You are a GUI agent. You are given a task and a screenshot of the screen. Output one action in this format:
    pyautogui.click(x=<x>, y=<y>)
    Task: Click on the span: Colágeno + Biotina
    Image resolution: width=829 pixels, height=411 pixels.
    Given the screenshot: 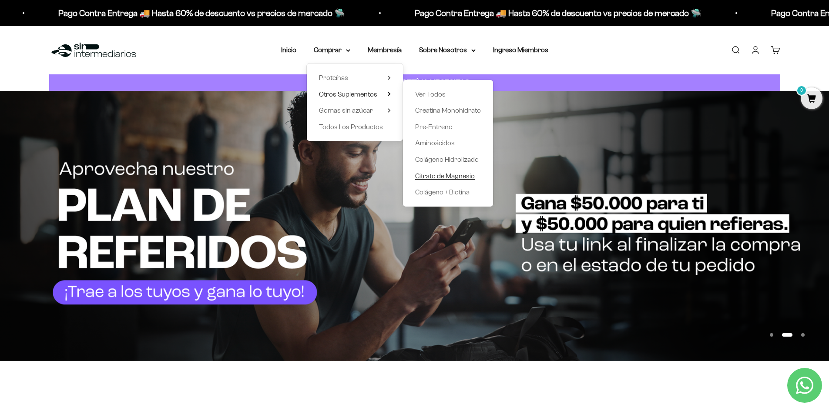 What is the action you would take?
    pyautogui.click(x=442, y=192)
    